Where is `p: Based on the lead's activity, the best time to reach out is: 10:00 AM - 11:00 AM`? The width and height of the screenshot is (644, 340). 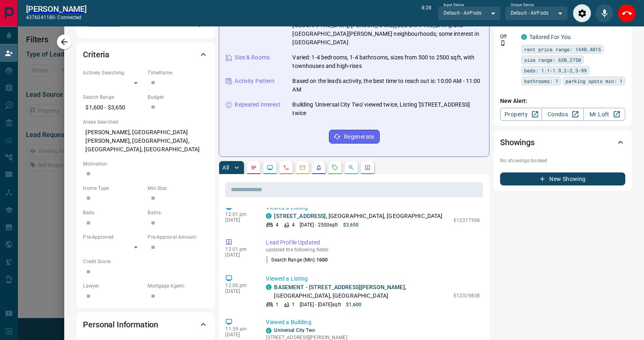 p: Based on the lead's activity, the best time to reach out is: 10:00 AM - 11:00 AM is located at coordinates (387, 85).